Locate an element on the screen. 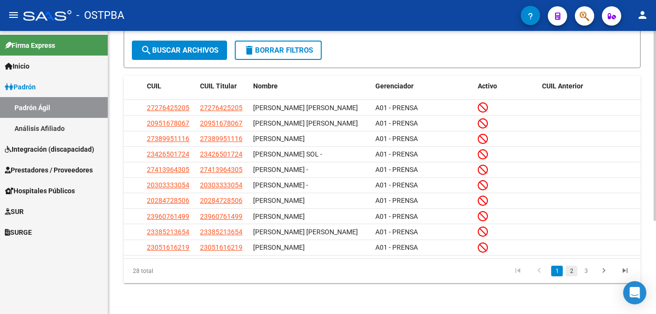 The height and width of the screenshot is (314, 656). span: CUIL Anterior is located at coordinates (562, 86).